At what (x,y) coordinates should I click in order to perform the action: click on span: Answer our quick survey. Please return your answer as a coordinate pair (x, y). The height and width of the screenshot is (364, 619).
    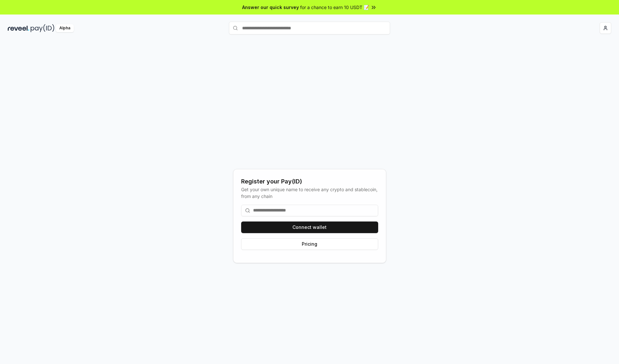
    Looking at the image, I should click on (270, 7).